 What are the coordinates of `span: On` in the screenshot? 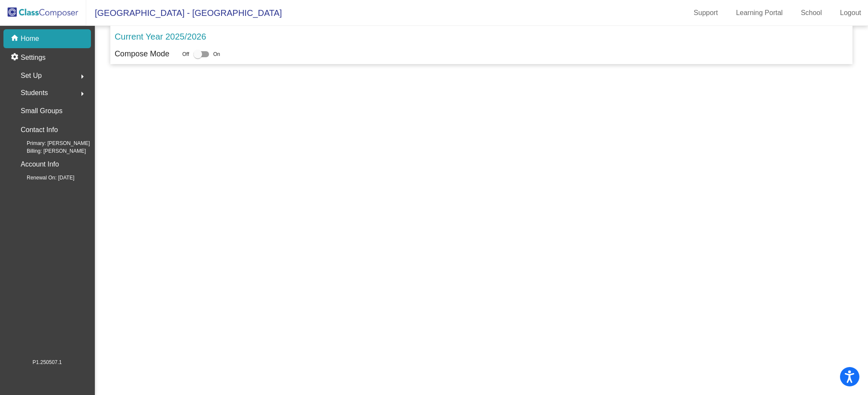 It's located at (217, 54).